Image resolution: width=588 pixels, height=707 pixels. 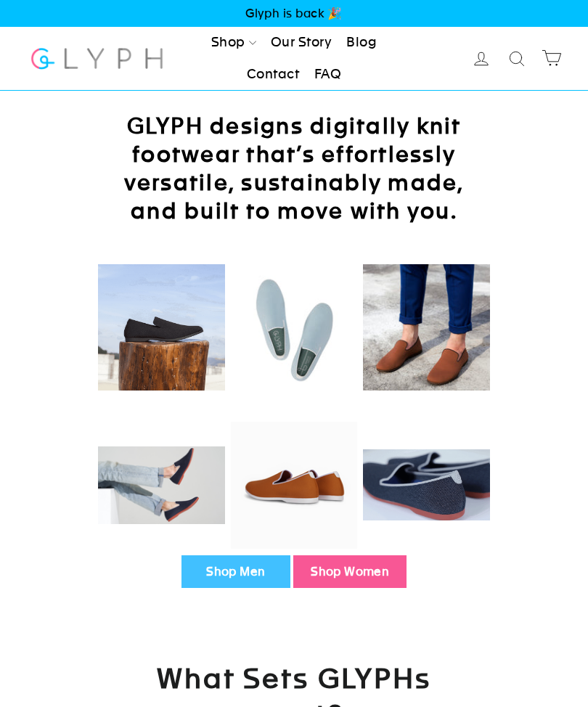 I want to click on a: Our Story, so click(x=301, y=43).